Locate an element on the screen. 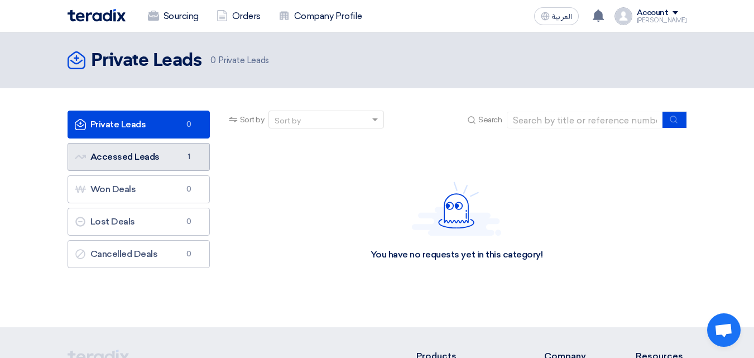 The width and height of the screenshot is (754, 358). div: You have no requests yet in this category! is located at coordinates (456, 254).